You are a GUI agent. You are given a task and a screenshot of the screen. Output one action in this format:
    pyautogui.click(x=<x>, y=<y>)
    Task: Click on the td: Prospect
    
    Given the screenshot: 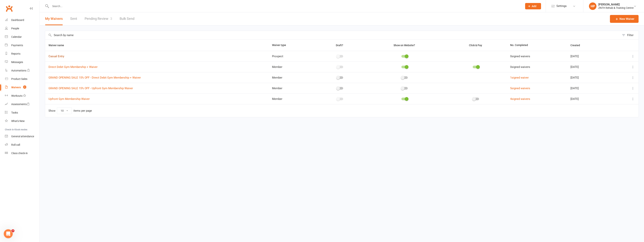 What is the action you would take?
    pyautogui.click(x=292, y=56)
    